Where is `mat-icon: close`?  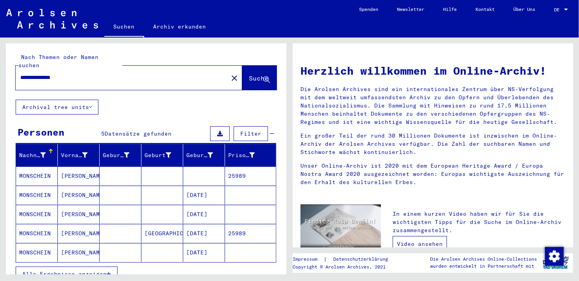 mat-icon: close is located at coordinates (234, 78).